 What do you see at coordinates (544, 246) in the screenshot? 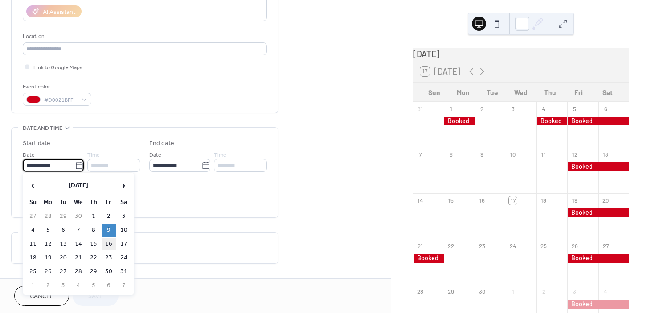
I see `div: 25` at bounding box center [544, 246].